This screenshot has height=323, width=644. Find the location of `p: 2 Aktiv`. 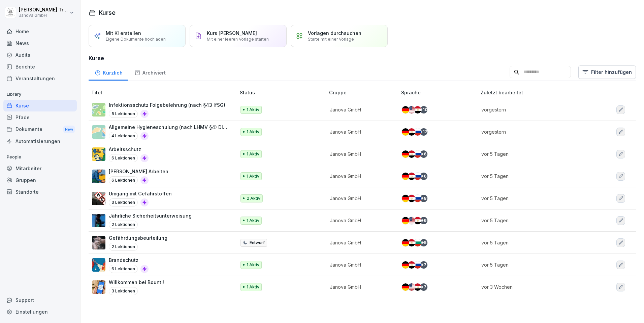

p: 2 Aktiv is located at coordinates (253, 198).